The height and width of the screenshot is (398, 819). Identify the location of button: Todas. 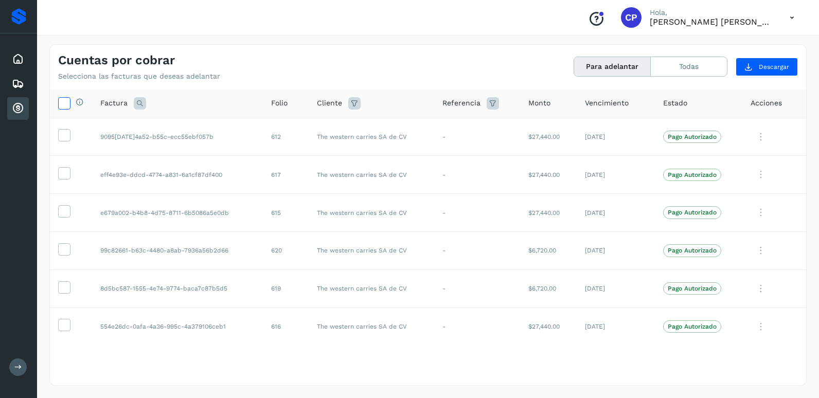
(689, 66).